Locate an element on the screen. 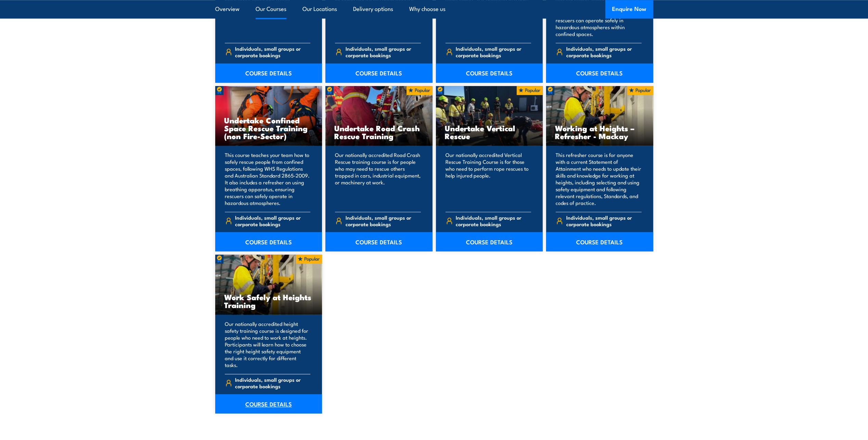  h3: Undertake Confined Space Rescue Training (non Fire-Sector) is located at coordinates (268, 128).